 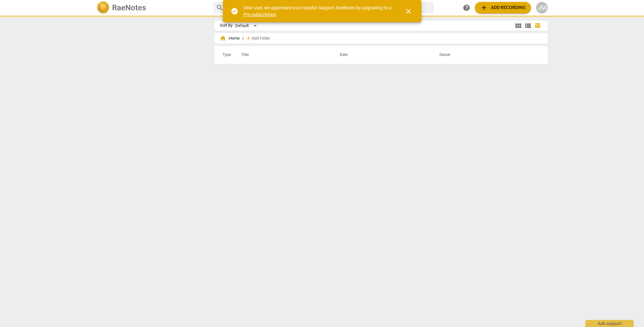 What do you see at coordinates (226, 25) in the screenshot?
I see `div: Sort By` at bounding box center [226, 25].